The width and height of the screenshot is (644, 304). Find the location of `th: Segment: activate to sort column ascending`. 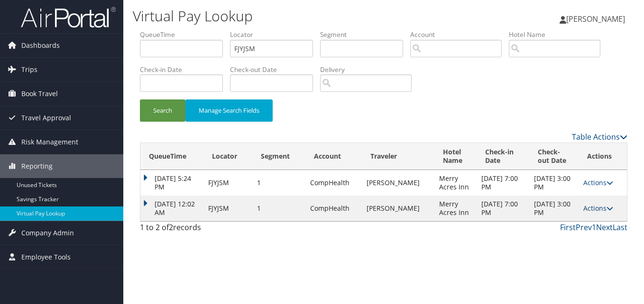

th: Segment: activate to sort column ascending is located at coordinates (279, 156).